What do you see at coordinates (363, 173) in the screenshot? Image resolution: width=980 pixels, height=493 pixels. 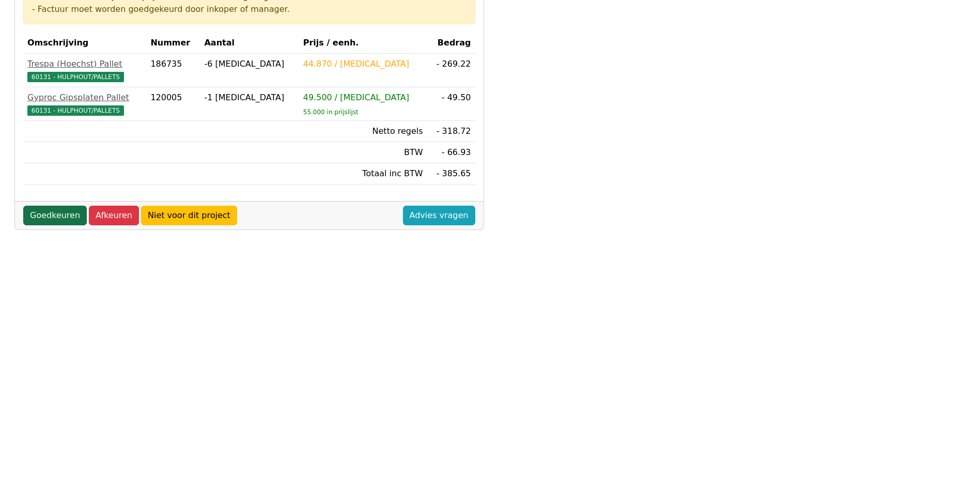 I see `td: Totaal inc BTW` at bounding box center [363, 173].